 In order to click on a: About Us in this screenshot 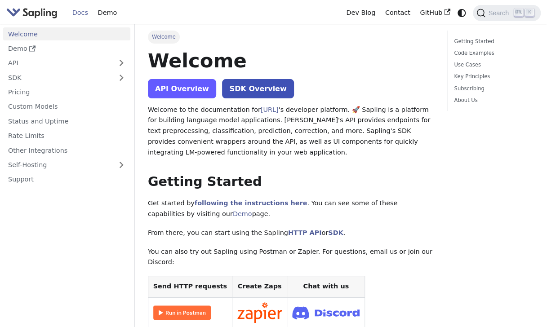, I will do `click(492, 100)`.